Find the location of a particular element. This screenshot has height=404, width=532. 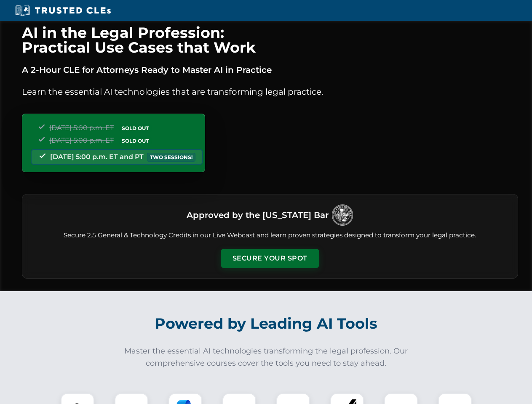

p: A 2-Hour CLE for Attorneys Ready to Master AI in Practice is located at coordinates (270, 70).